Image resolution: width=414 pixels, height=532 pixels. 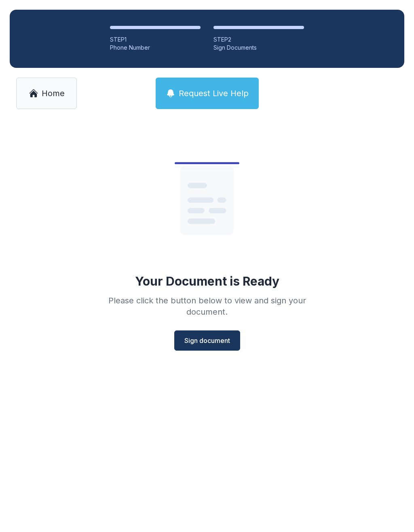 I want to click on div: Your Document is Ready, so click(x=207, y=281).